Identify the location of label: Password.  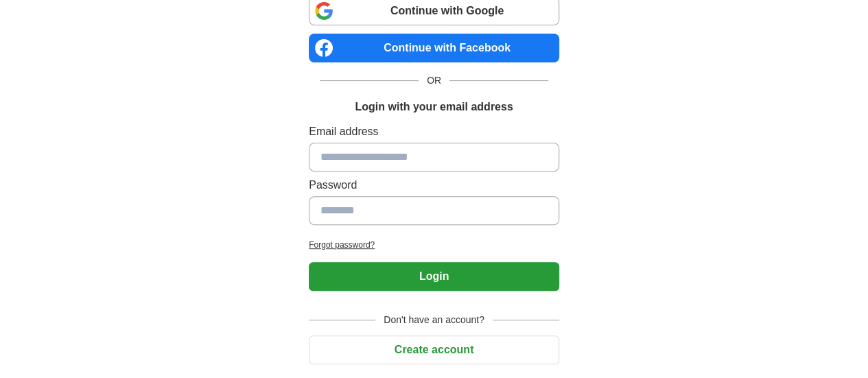
(434, 185).